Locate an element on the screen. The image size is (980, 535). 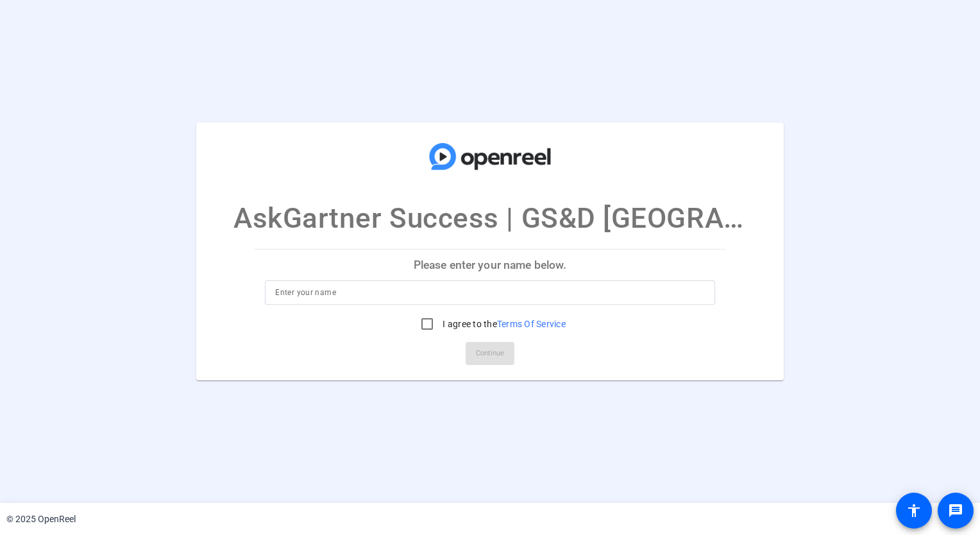
input: Enter your name is located at coordinates (489, 293).